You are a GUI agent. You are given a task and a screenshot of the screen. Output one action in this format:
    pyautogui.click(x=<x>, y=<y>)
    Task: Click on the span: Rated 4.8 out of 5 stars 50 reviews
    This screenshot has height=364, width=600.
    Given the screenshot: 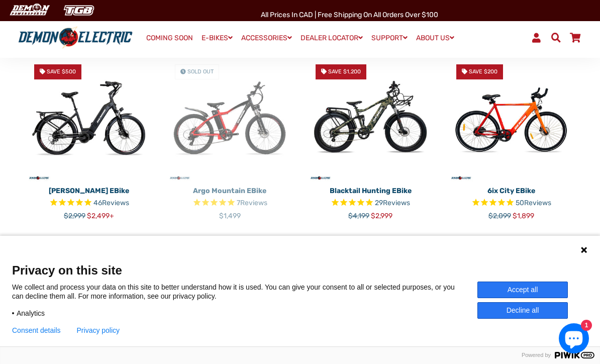 What is the action you would take?
    pyautogui.click(x=511, y=203)
    